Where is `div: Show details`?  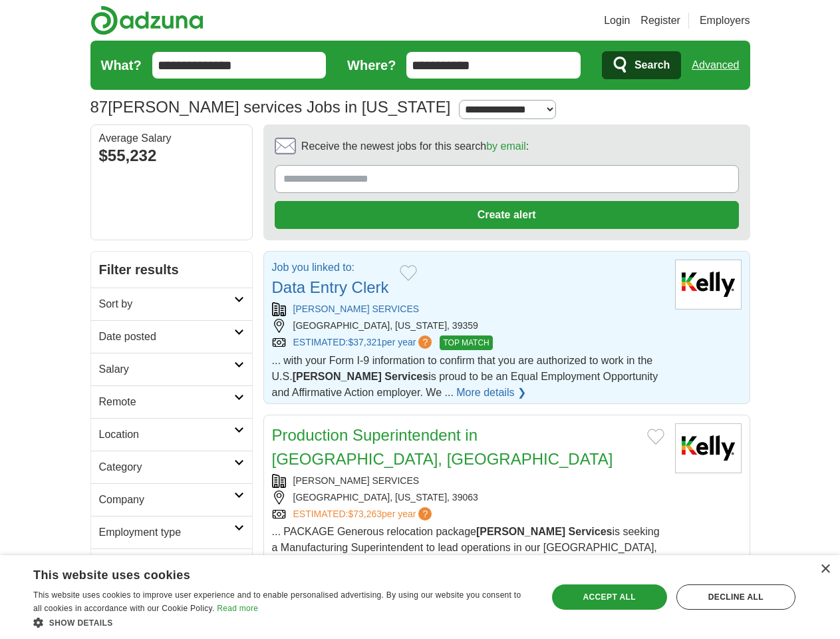
div: Show details is located at coordinates (282, 622).